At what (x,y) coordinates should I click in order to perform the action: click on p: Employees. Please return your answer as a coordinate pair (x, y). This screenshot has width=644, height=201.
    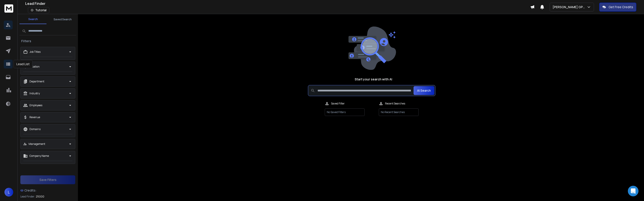
    Looking at the image, I should click on (36, 105).